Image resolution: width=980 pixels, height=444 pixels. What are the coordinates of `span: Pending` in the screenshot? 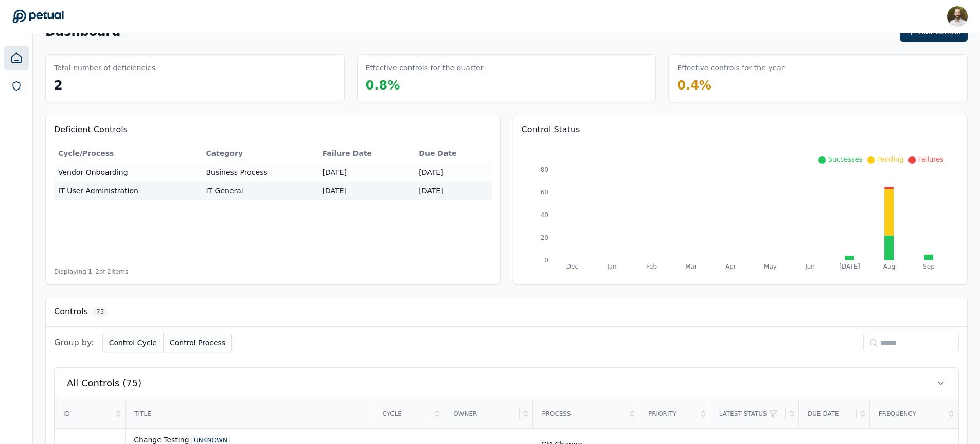 It's located at (889, 159).